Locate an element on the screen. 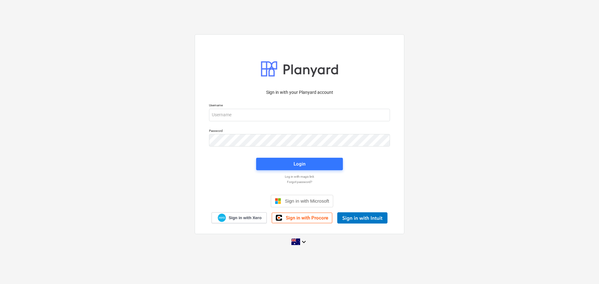  p: Username is located at coordinates (300, 106).